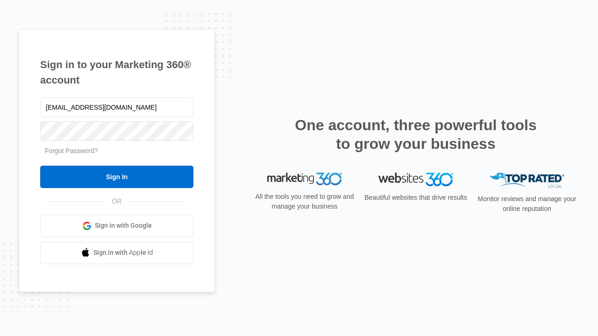 The width and height of the screenshot is (598, 336). Describe the element at coordinates (117, 72) in the screenshot. I see `h1: Sign in to your Marketing 360® account` at that location.